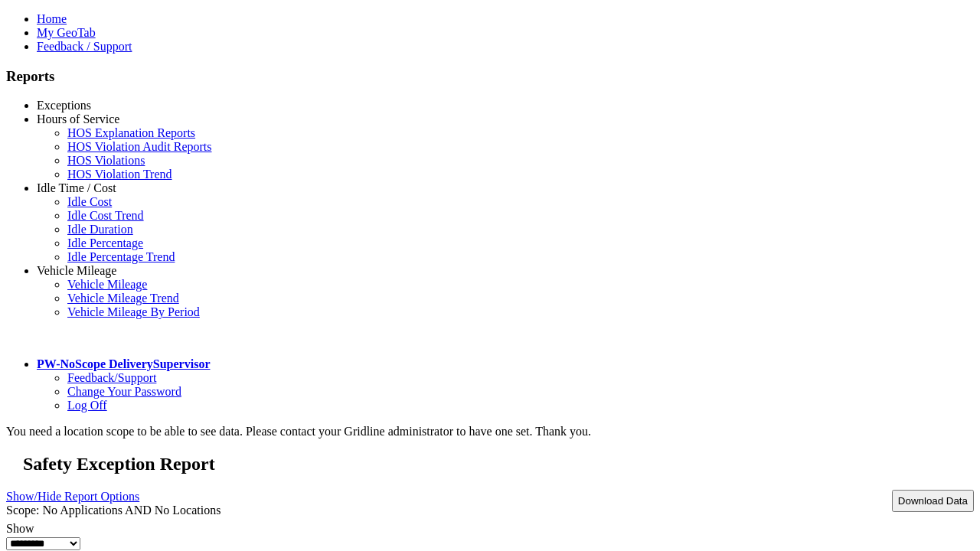 The image size is (980, 551). Describe the element at coordinates (100, 229) in the screenshot. I see `a: Idle Duration` at that location.